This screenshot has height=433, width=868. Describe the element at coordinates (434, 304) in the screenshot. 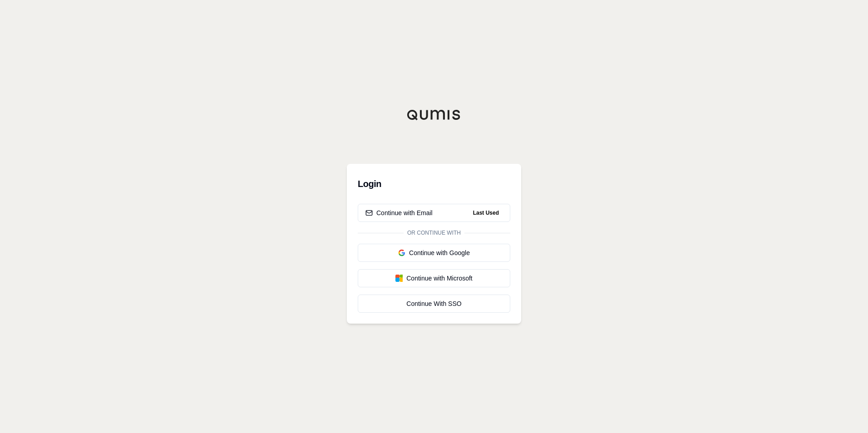

I see `a: Continue With SSO` at that location.